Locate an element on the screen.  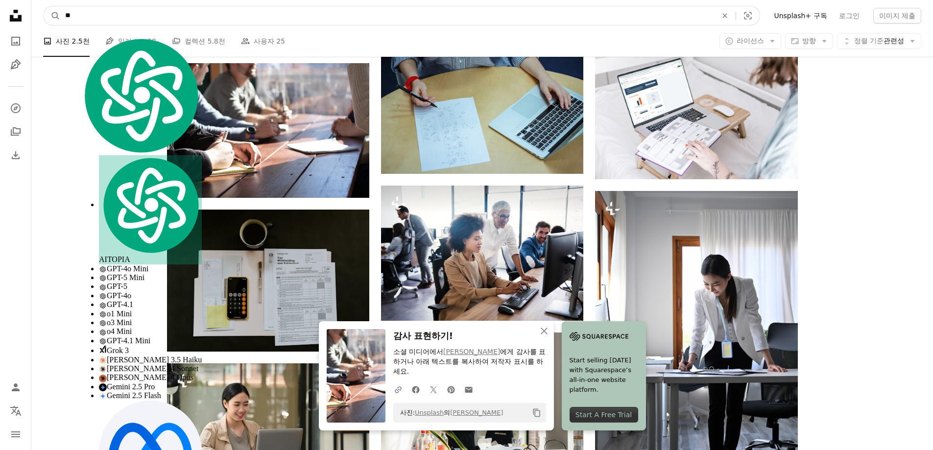
a: 로그인 is located at coordinates (849, 16).